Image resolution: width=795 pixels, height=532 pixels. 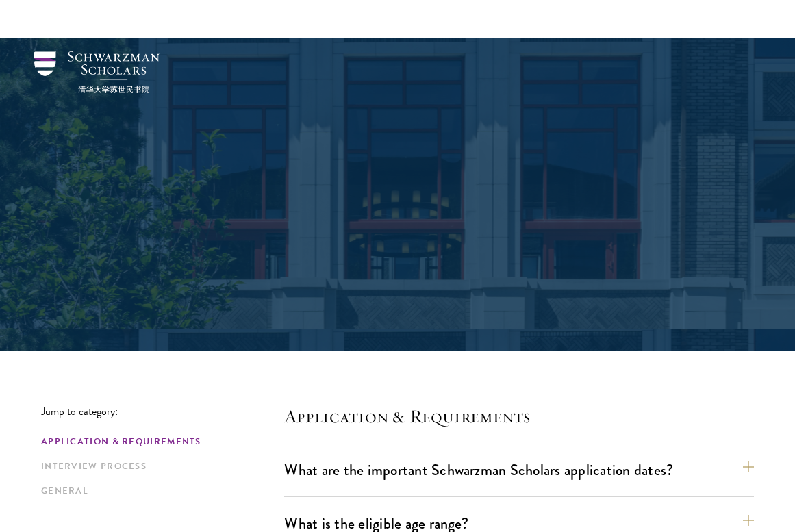 What do you see at coordinates (519, 470) in the screenshot?
I see `button: What are the important Schwarzman Scholars application dates?` at bounding box center [519, 470].